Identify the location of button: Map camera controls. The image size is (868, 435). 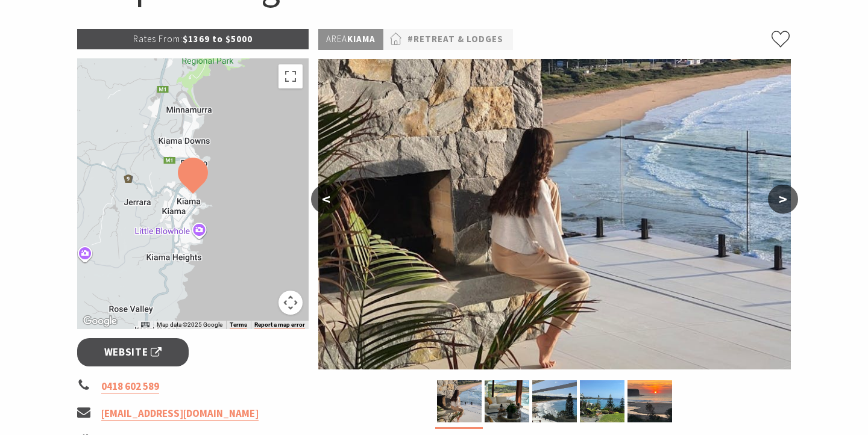
(291, 303).